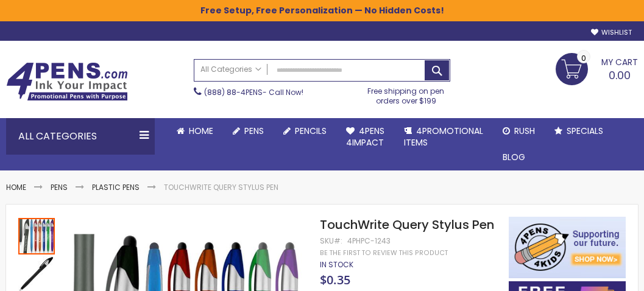 The height and width of the screenshot is (291, 644). I want to click on a: 4PROMOTIONALITEMS, so click(444, 137).